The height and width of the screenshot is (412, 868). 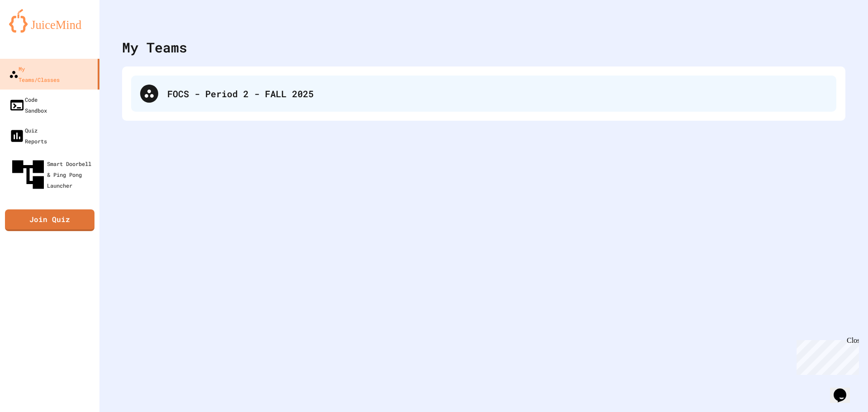 What do you see at coordinates (28, 105) in the screenshot?
I see `div: Code Sandbox` at bounding box center [28, 105].